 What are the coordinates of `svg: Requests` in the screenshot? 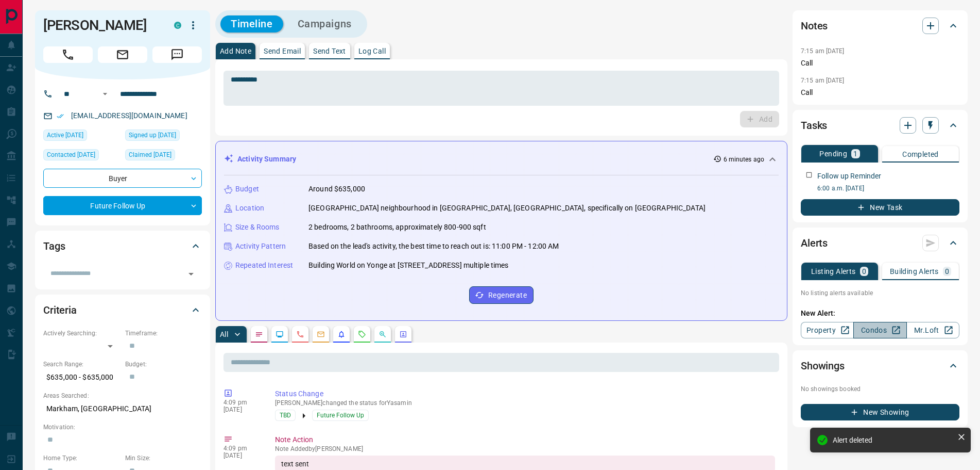 It's located at (362, 334).